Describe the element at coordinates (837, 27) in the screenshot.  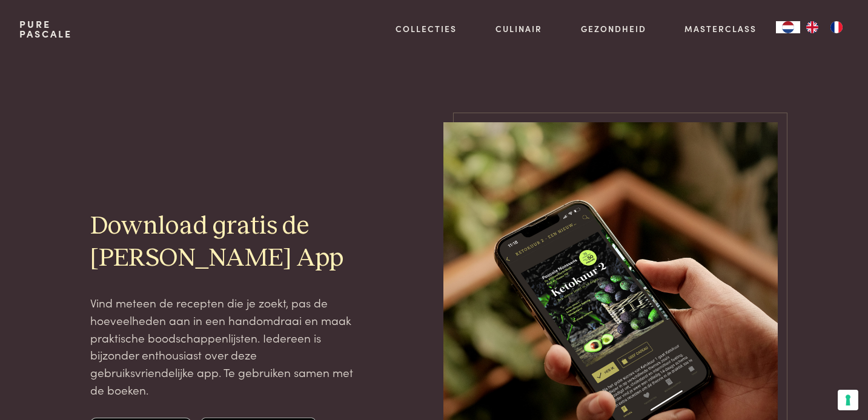
I see `a: FR` at that location.